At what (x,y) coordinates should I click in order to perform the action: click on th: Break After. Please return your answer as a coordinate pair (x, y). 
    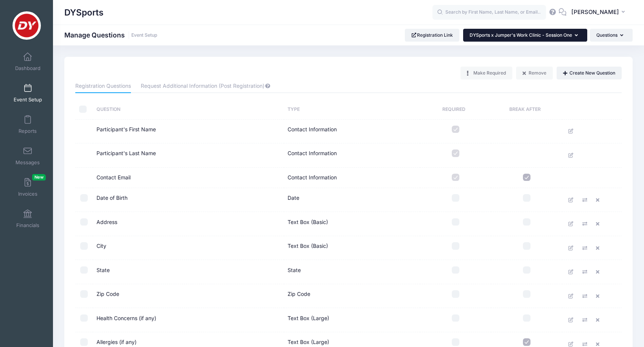
    Looking at the image, I should click on (527, 109).